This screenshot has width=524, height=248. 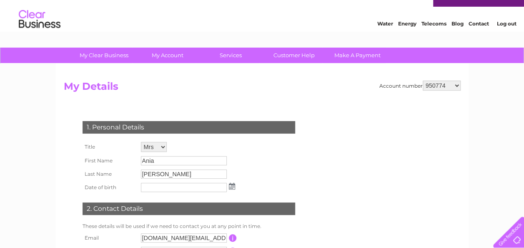 What do you see at coordinates (506, 38) in the screenshot?
I see `a: Log out` at bounding box center [506, 38].